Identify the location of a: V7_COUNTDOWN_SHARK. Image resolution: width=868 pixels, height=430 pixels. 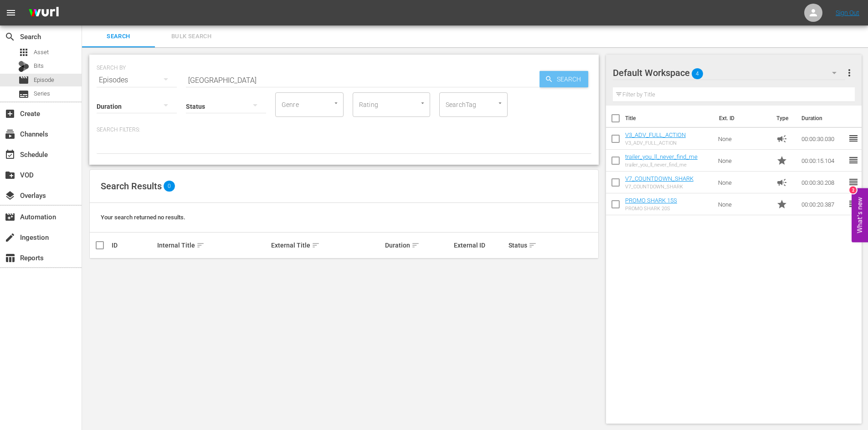
(659, 178).